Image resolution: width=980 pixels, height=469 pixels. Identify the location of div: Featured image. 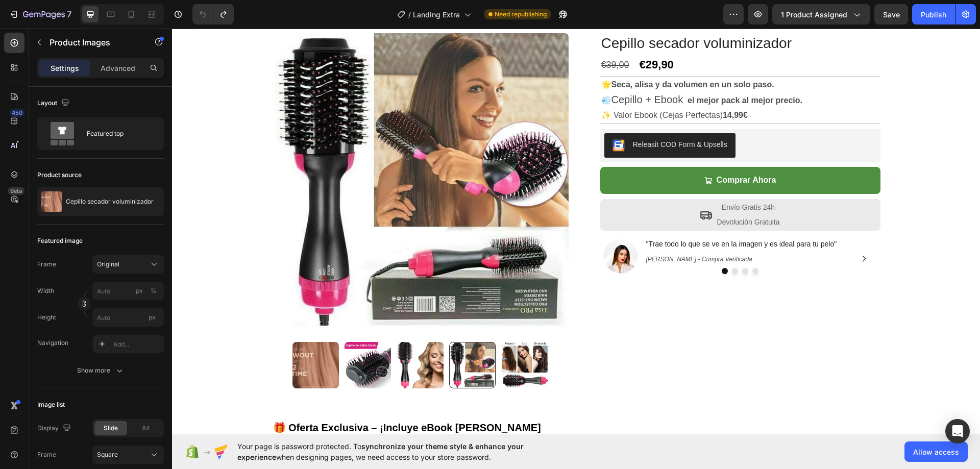
(60, 241).